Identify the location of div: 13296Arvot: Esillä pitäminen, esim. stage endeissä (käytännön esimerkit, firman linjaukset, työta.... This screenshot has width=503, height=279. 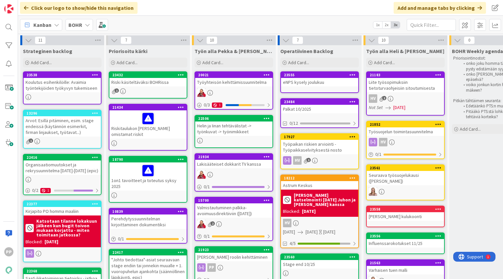
(62, 124).